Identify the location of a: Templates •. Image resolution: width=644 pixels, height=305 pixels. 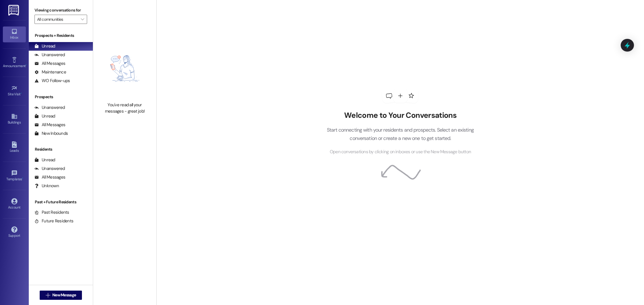
(14, 176).